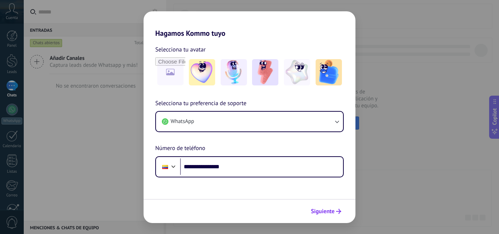 This screenshot has height=234, width=499. Describe the element at coordinates (323, 212) in the screenshot. I see `span: Siguiente` at that location.